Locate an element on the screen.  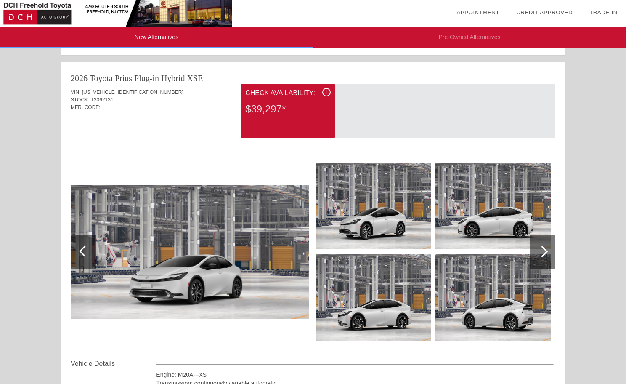
img: ba656bb227497a7d5405f4f6b745c56a.png is located at coordinates (373, 297).